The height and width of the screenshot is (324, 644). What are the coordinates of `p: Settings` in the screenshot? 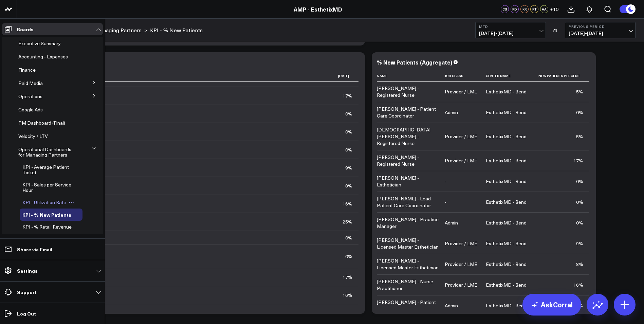 It's located at (27, 270).